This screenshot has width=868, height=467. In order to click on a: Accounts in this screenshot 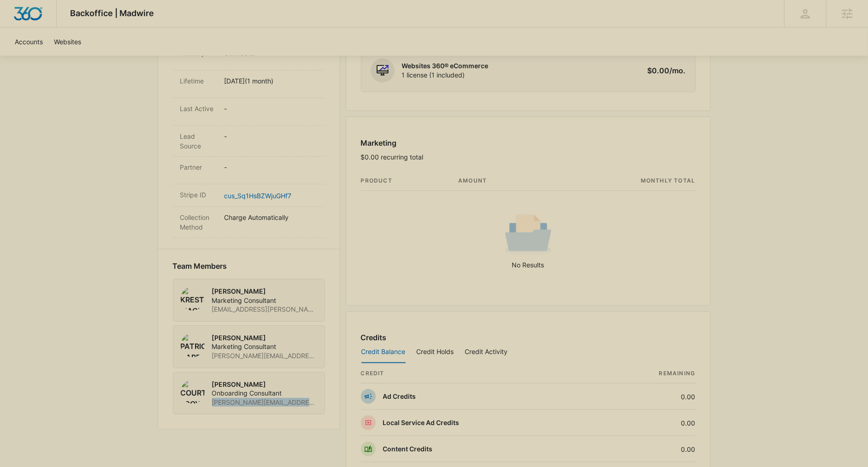, I will do `click(29, 41)`.